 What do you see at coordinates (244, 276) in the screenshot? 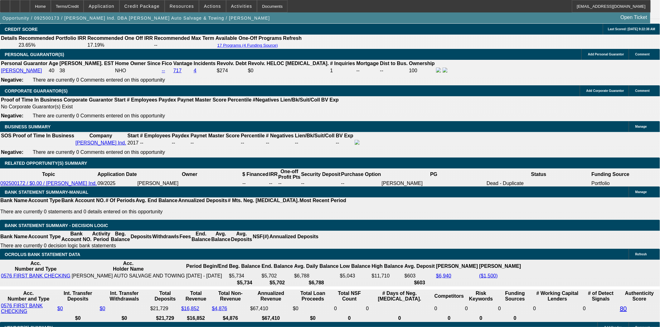
I see `td: $5,734` at bounding box center [244, 276].